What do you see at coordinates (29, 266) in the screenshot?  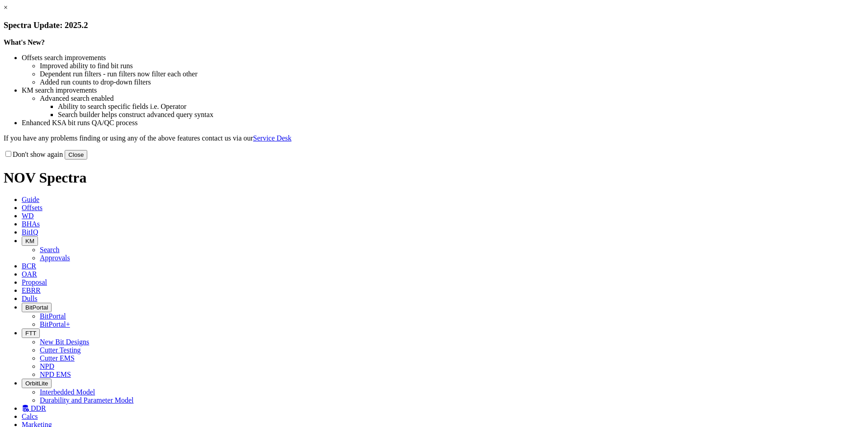 I see `span: BCR` at bounding box center [29, 266].